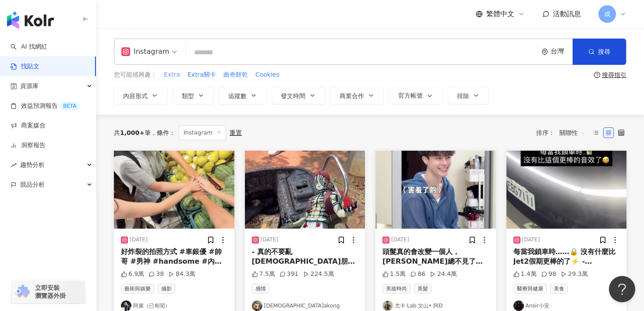 This screenshot has width=644, height=311. I want to click on span: 關聯性, so click(573, 133).